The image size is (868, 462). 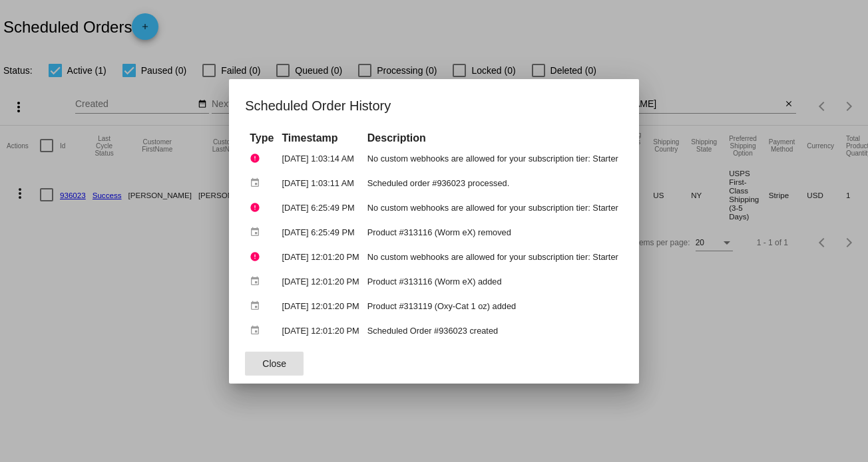 I want to click on td: Product #313116 (Worm eX) removed, so click(x=493, y=232).